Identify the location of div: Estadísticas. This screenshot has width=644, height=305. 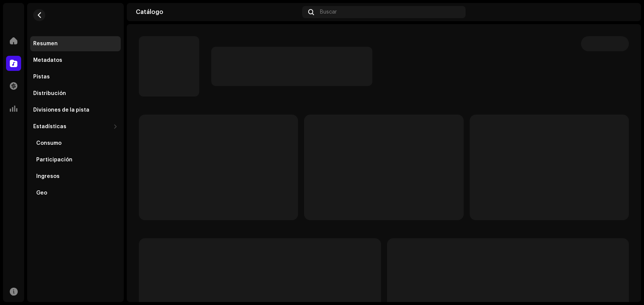
(50, 126).